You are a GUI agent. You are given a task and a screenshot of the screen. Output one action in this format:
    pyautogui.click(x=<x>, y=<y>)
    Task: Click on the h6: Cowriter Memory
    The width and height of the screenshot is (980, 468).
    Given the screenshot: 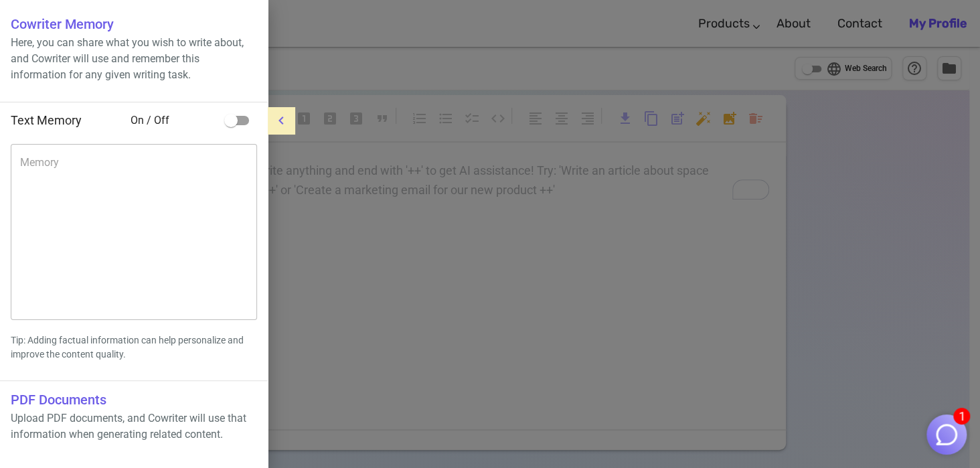 What is the action you would take?
    pyautogui.click(x=134, y=24)
    